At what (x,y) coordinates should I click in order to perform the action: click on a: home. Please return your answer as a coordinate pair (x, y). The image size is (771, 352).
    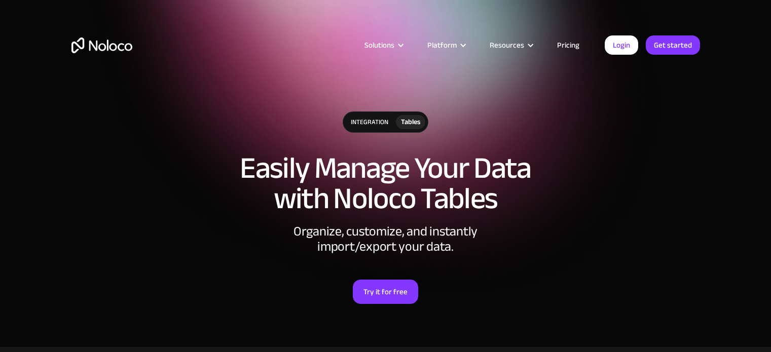
    Looking at the image, I should click on (102, 45).